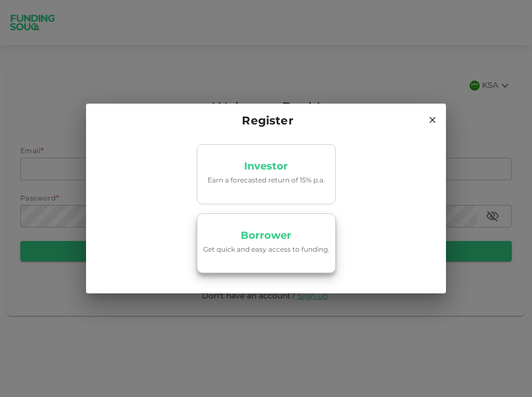 The image size is (532, 397). What do you see at coordinates (266, 121) in the screenshot?
I see `span: Register` at bounding box center [266, 121].